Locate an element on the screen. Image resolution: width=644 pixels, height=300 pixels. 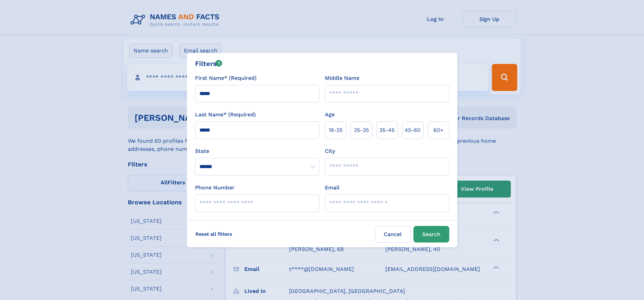
label: First Name* (Required) is located at coordinates (226, 78).